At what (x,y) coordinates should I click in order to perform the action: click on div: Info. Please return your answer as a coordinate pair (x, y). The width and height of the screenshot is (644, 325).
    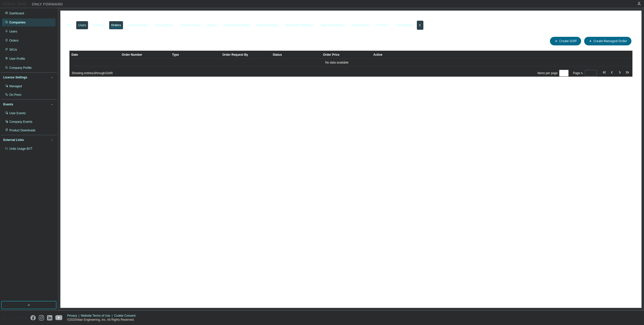
    Looking at the image, I should click on (69, 25).